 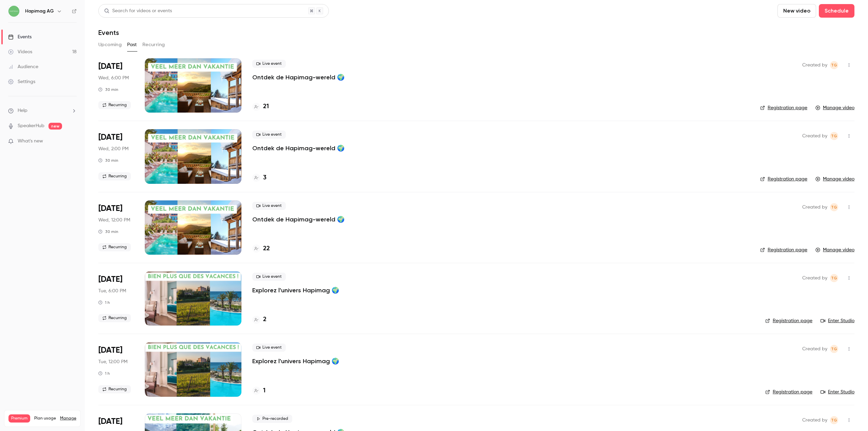 I want to click on a: Manage, so click(x=68, y=418).